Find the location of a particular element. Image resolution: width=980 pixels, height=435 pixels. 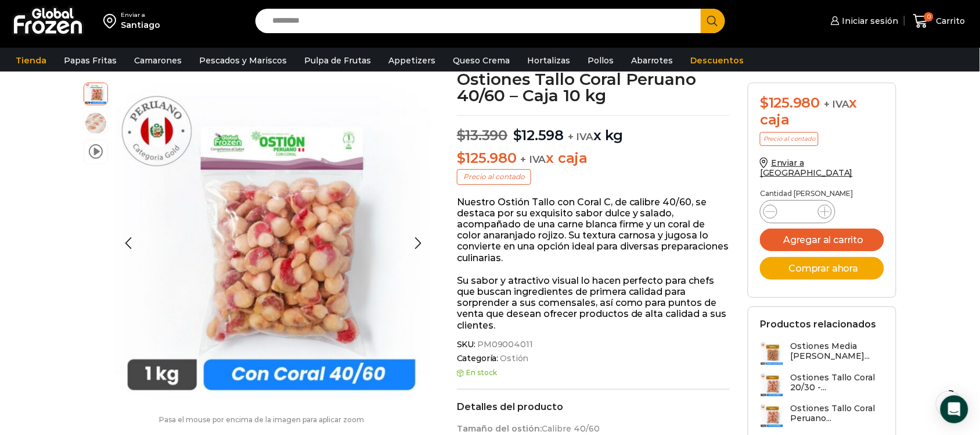

a: Hortalizas is located at coordinates (549, 61).